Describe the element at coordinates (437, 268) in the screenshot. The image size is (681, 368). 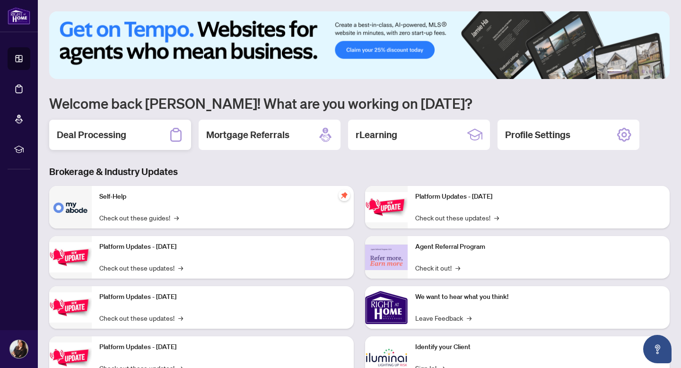
I see `a: Check it out!→` at that location.